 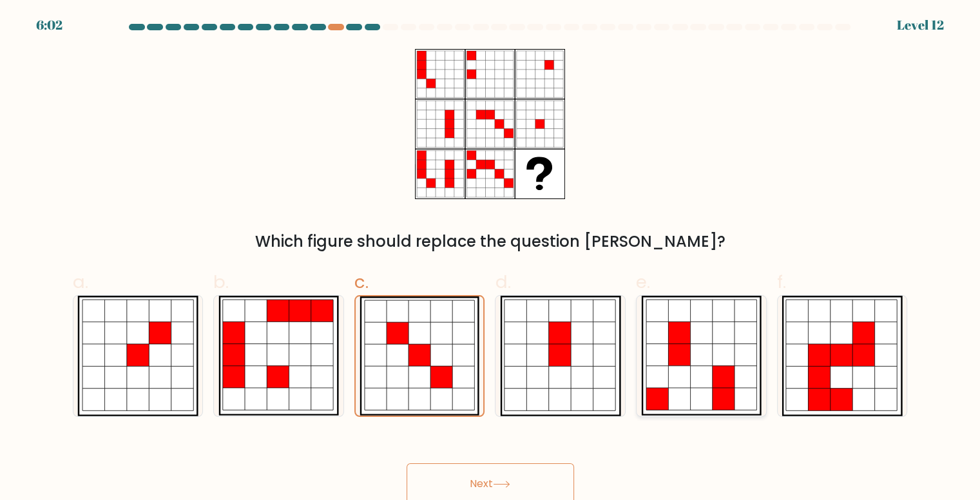 What do you see at coordinates (643, 282) in the screenshot?
I see `span: e.` at bounding box center [643, 282].